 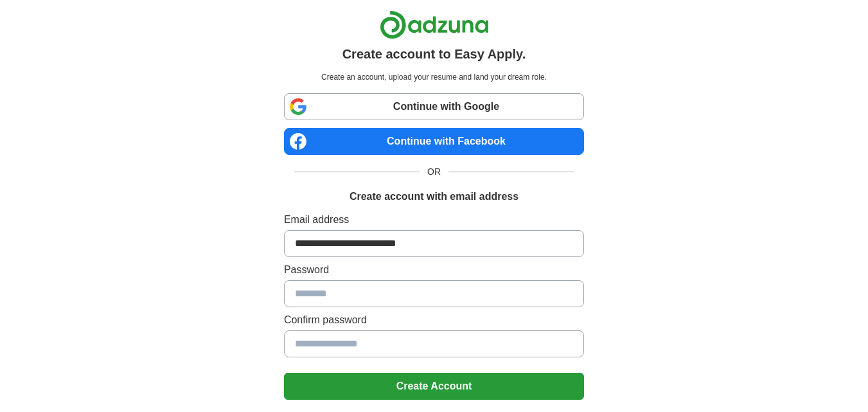 I want to click on span: OR, so click(x=434, y=172).